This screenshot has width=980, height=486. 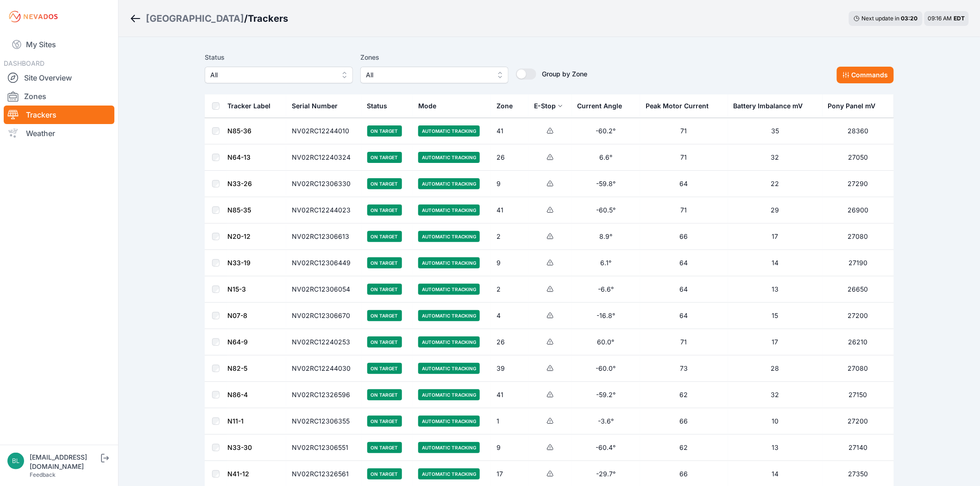 I want to click on td: NV02RC12306330, so click(x=324, y=184).